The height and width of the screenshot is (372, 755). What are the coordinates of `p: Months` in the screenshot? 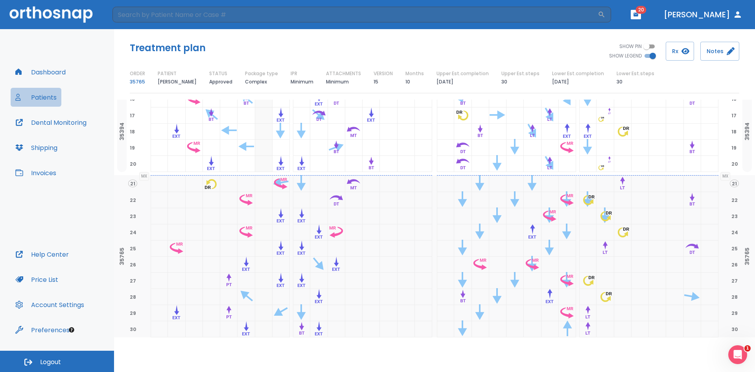 It's located at (414, 74).